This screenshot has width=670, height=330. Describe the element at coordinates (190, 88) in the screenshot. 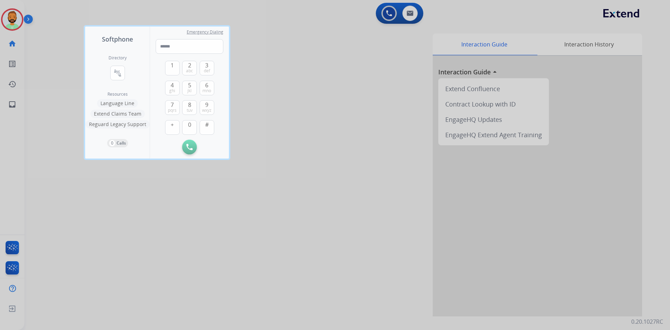

I see `button: 5jkl` at that location.